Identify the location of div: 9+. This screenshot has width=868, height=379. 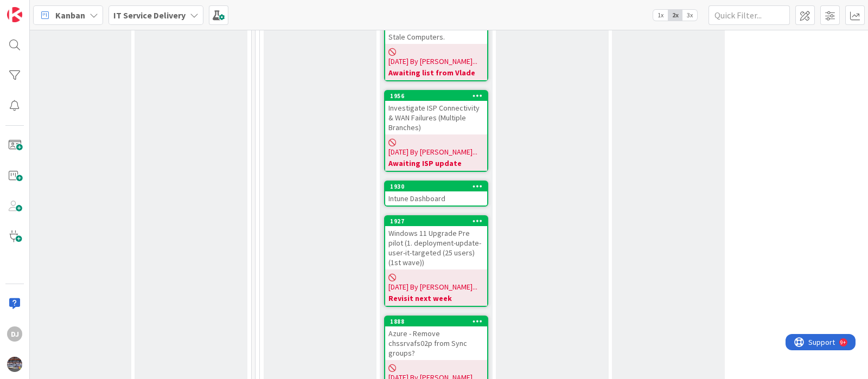
(58, 8).